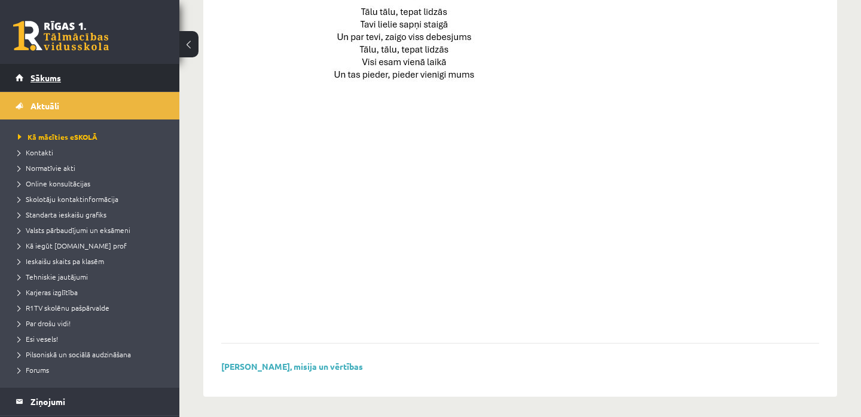 This screenshot has width=861, height=417. I want to click on span: Esi vesels!, so click(38, 339).